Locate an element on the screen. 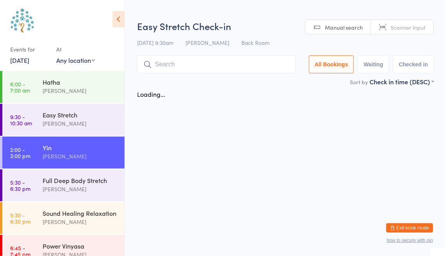  div: Yin is located at coordinates (80, 148).